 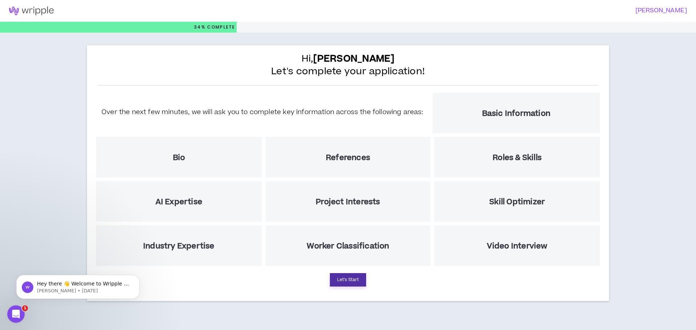 What do you see at coordinates (348, 280) in the screenshot?
I see `button: Let's Start` at bounding box center [348, 280].